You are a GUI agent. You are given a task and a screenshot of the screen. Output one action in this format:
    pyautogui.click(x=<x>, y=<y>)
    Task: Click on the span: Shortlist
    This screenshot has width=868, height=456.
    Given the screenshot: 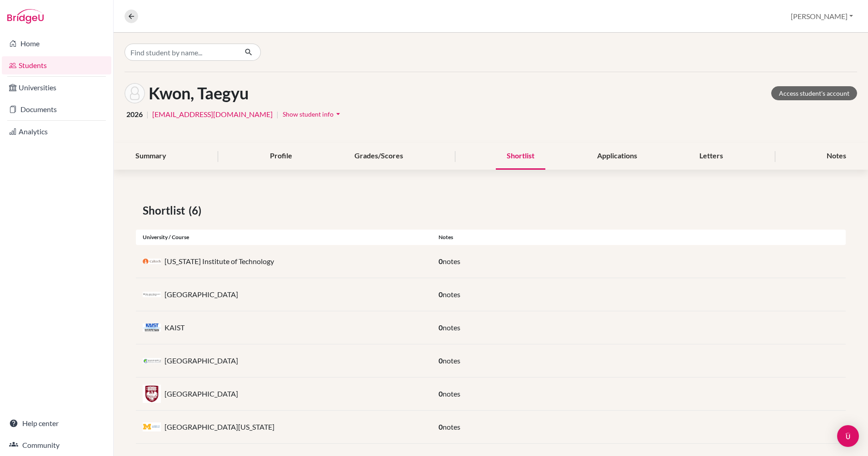 What is the action you would take?
    pyautogui.click(x=166, y=211)
    